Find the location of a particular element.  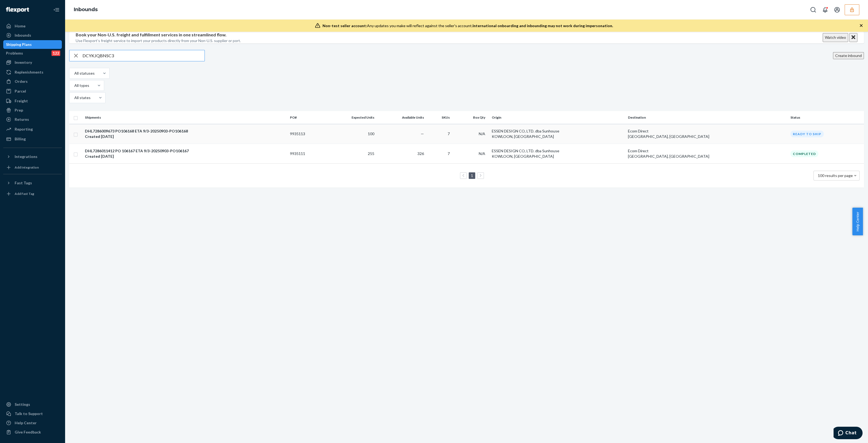

input: All types is located at coordinates (74, 86).